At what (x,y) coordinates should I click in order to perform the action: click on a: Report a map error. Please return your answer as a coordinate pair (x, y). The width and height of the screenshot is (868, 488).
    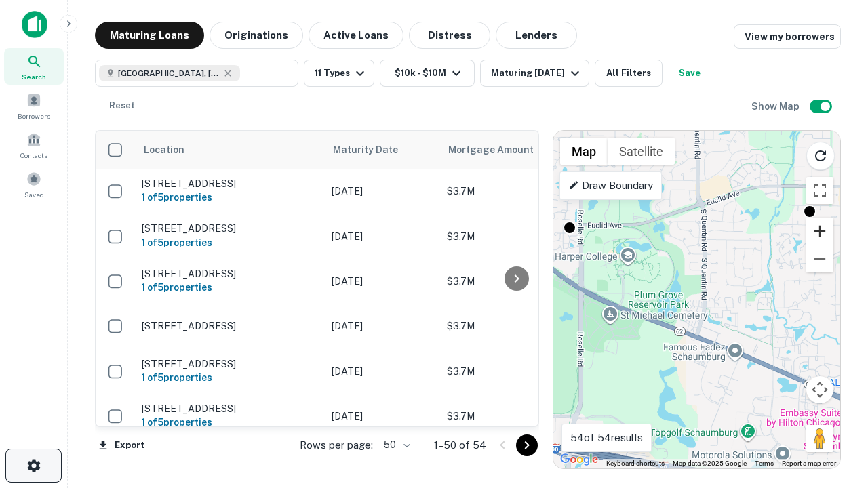
    Looking at the image, I should click on (809, 463).